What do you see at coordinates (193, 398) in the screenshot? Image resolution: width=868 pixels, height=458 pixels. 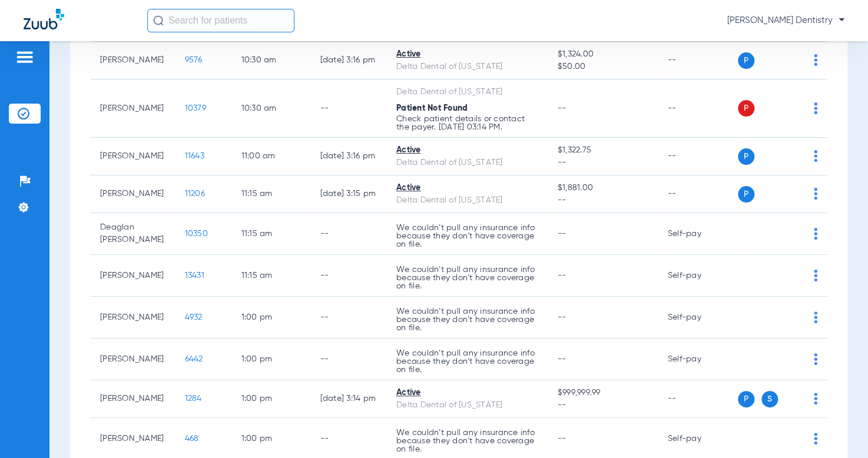 I see `span: 1284` at bounding box center [193, 398].